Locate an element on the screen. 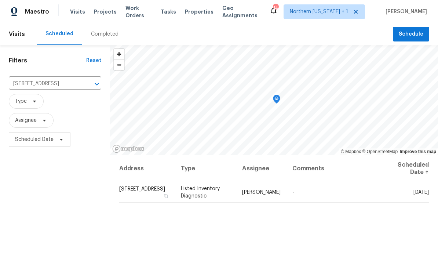 The height and width of the screenshot is (261, 438). button: Schedule is located at coordinates (411, 34).